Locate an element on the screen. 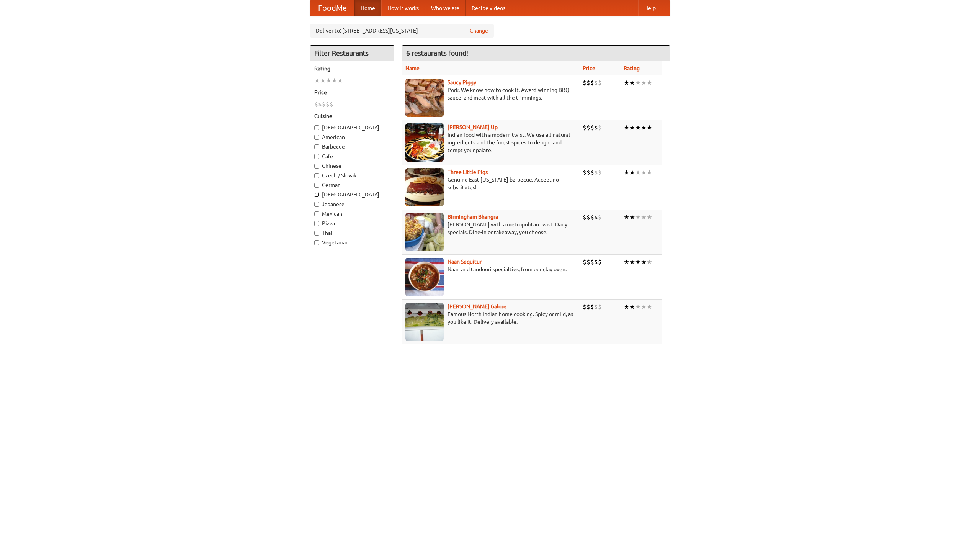 The image size is (980, 542). a: Name is located at coordinates (413, 68).